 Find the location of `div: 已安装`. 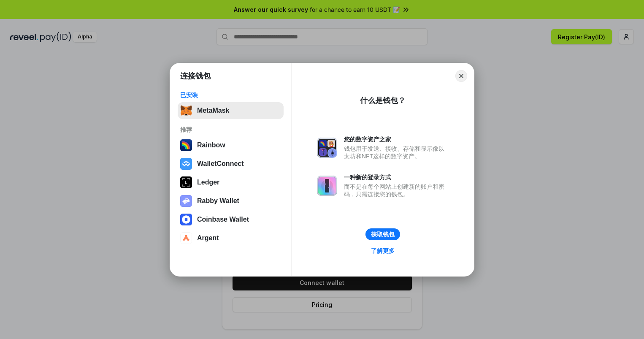

div: 已安装 is located at coordinates (230, 95).